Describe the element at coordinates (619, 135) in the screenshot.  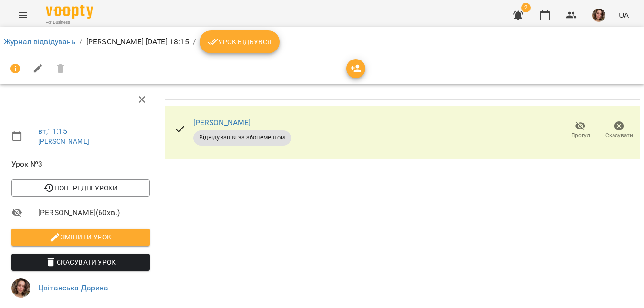
I see `span: Скасувати` at that location.